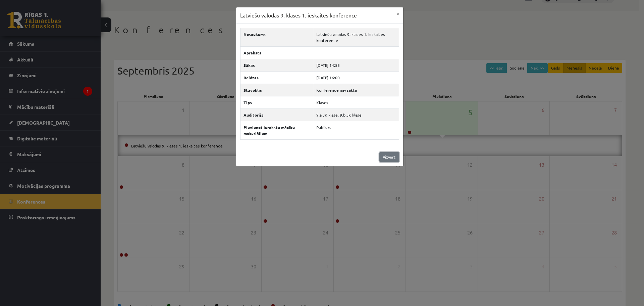 Image resolution: width=644 pixels, height=306 pixels. Describe the element at coordinates (277, 37) in the screenshot. I see `th: Nosaukums` at that location.